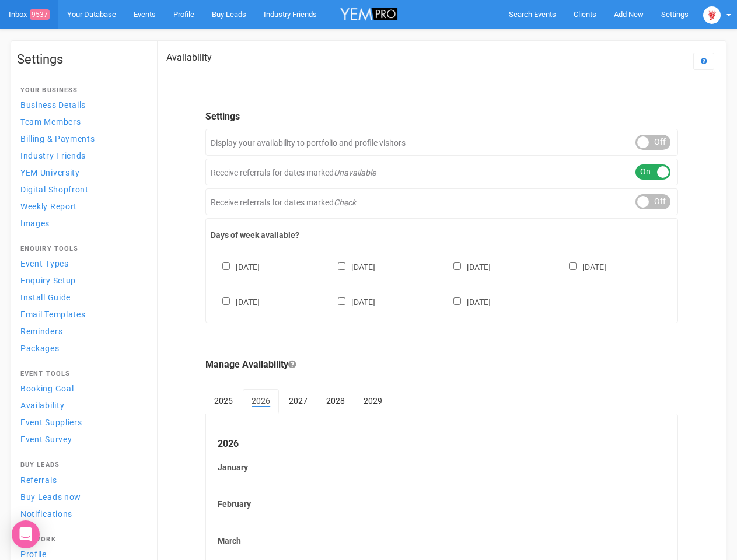 The width and height of the screenshot is (737, 560). I want to click on span: Digital Shopfront, so click(54, 189).